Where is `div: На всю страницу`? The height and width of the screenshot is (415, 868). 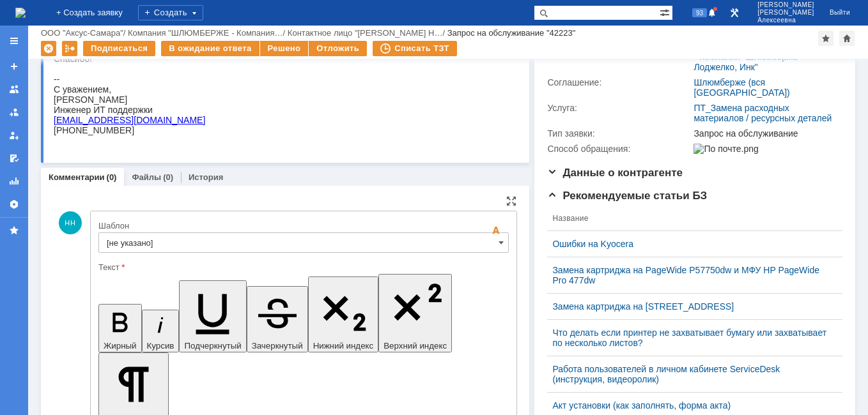
div: На всю страницу is located at coordinates (512, 201).